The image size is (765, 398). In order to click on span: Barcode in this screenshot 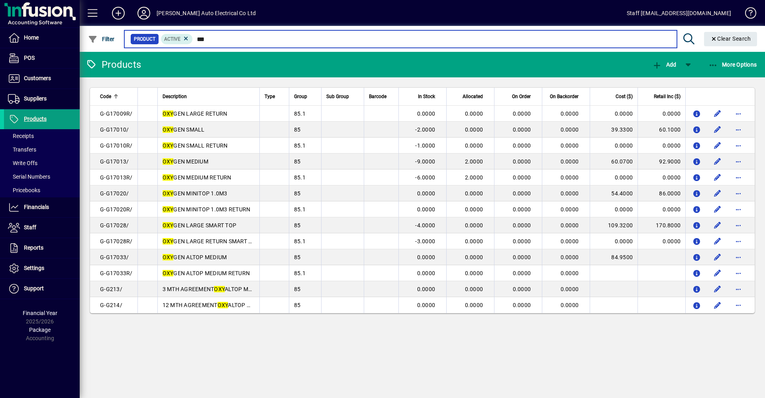, I will do `click(378, 96)`.